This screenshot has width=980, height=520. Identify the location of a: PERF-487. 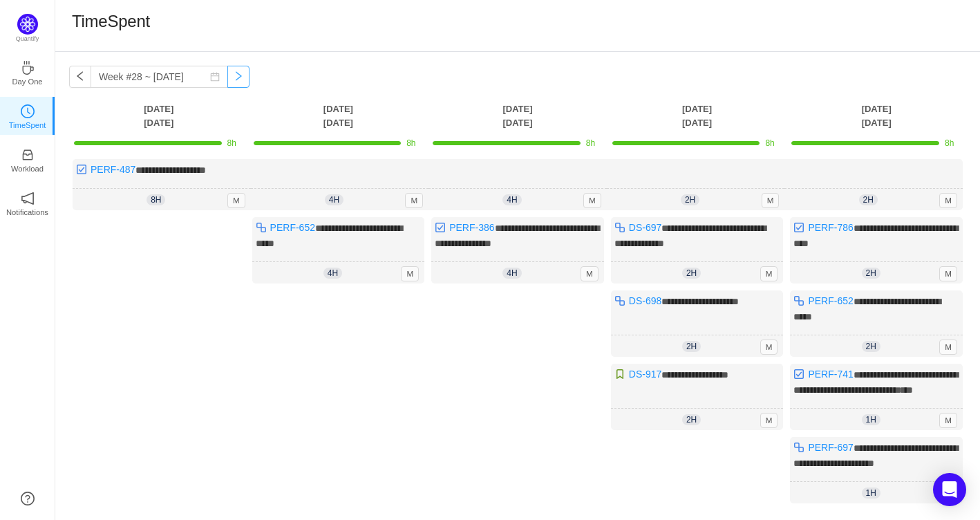
(113, 169).